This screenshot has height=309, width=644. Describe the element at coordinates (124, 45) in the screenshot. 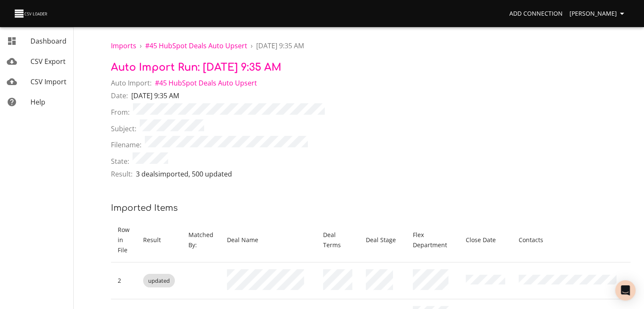

I see `a: Imports` at that location.